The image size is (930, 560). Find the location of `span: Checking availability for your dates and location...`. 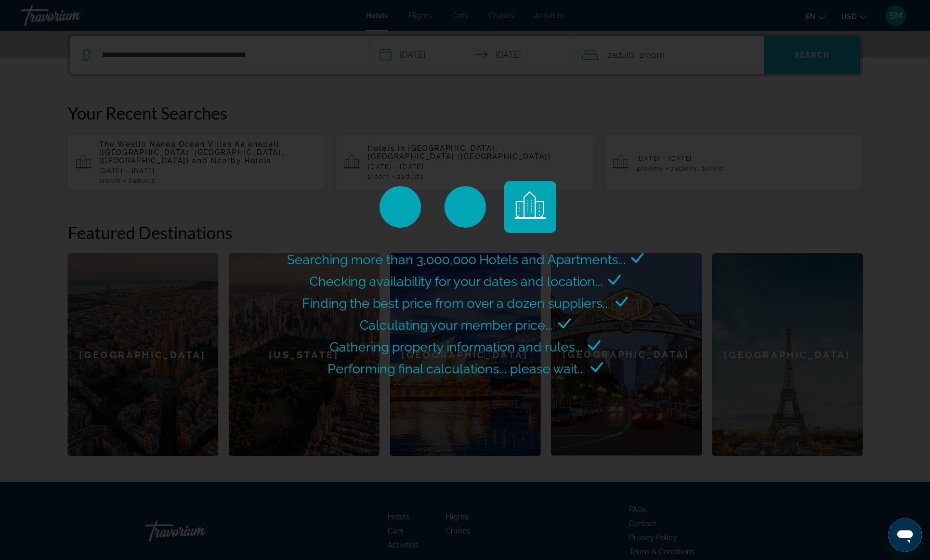

span: Checking availability for your dates and location... is located at coordinates (456, 281).